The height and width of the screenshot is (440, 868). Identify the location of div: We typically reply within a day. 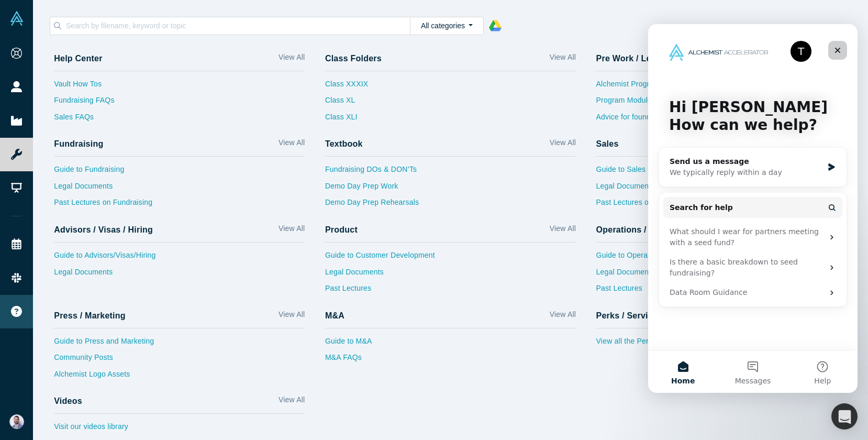
(98, 148).